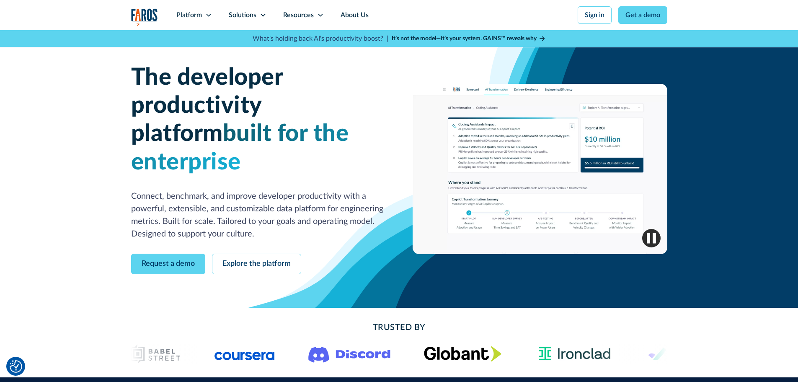  Describe the element at coordinates (642, 15) in the screenshot. I see `a: Get a demo` at that location.